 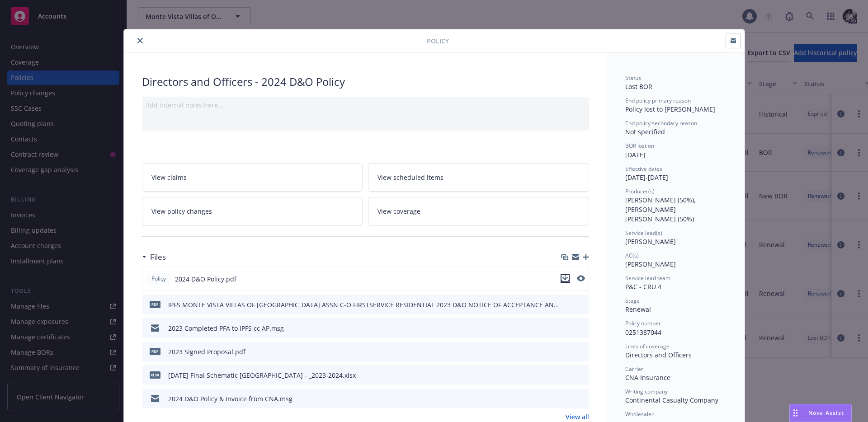 What do you see at coordinates (821, 413) in the screenshot?
I see `button: Nova Assist` at bounding box center [821, 413].